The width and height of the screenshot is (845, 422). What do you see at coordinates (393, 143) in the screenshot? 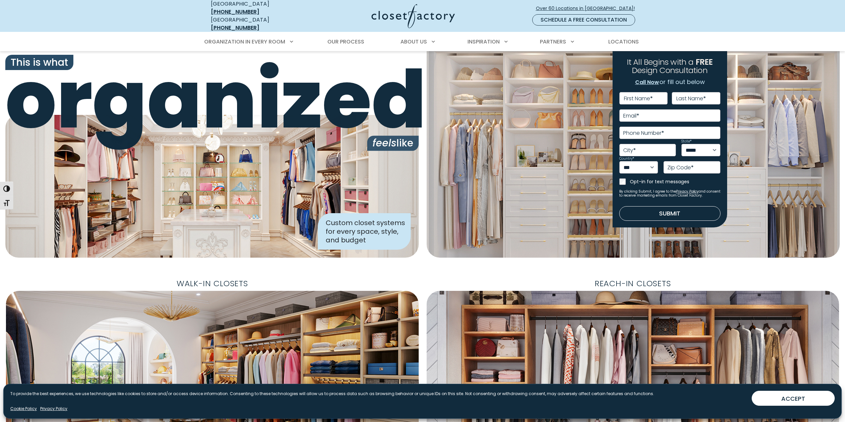
I see `span: like` at bounding box center [393, 143].